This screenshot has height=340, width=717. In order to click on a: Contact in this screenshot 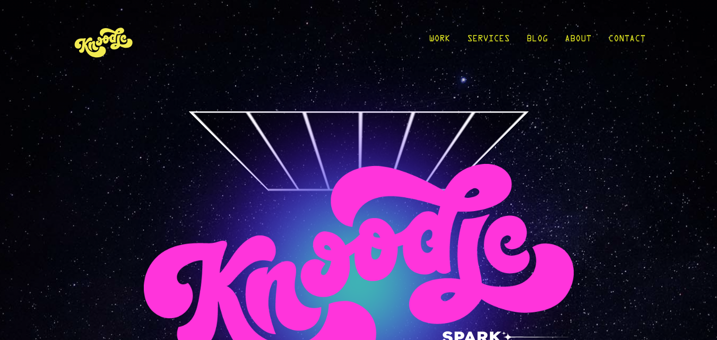, I will do `click(627, 41)`.